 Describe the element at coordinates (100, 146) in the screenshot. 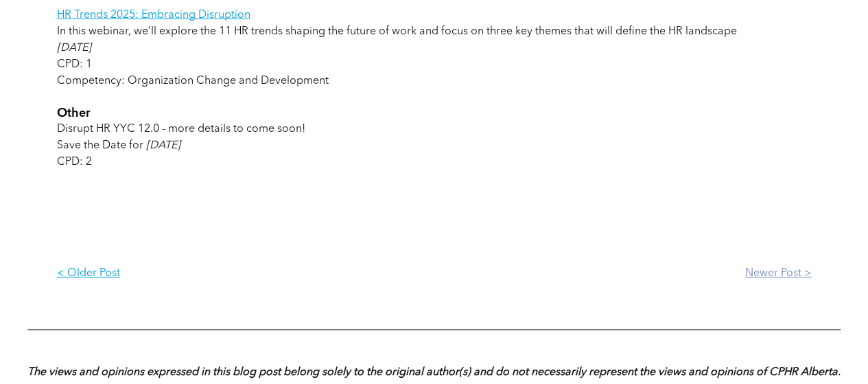

I see `span: Save the Date for` at that location.